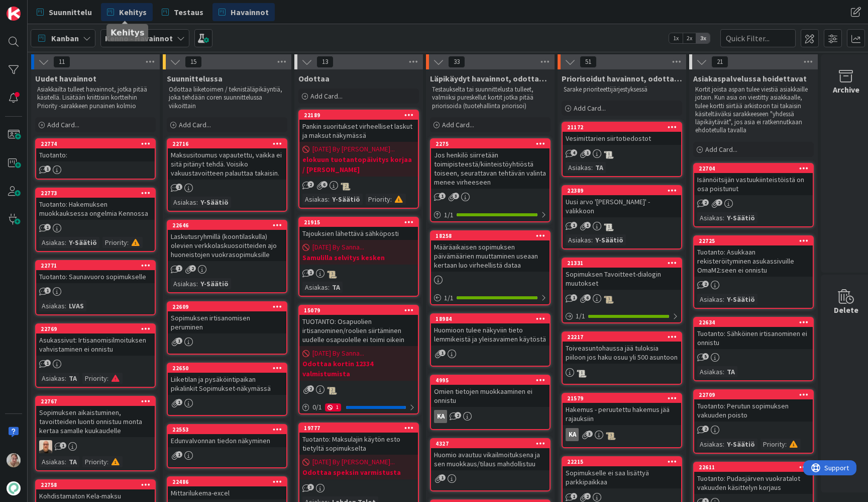 This screenshot has height=502, width=868. I want to click on div: TA, so click(73, 378).